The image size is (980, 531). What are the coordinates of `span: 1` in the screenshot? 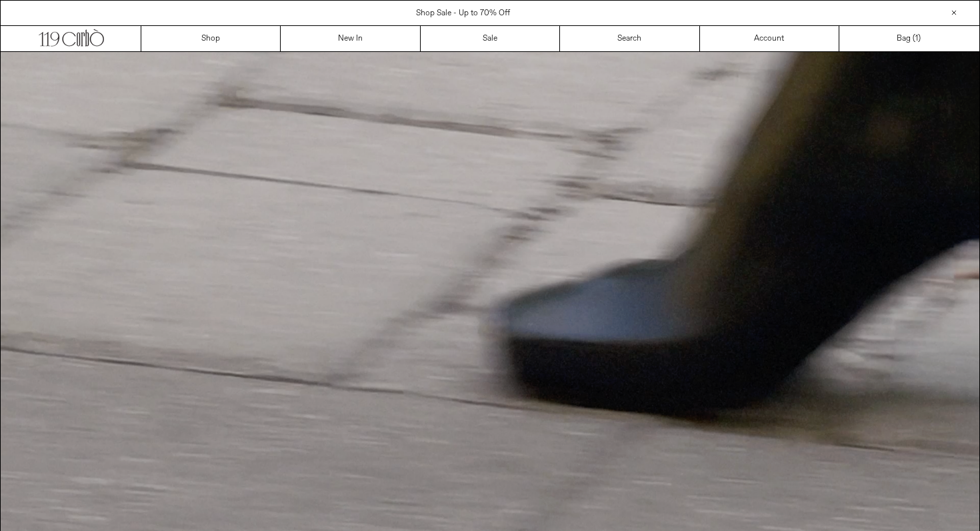 It's located at (917, 39).